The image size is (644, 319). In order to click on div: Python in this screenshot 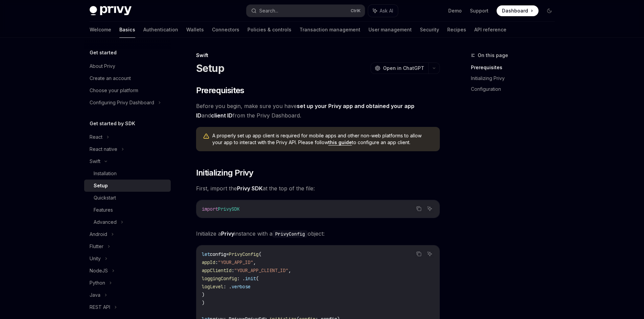, I will do `click(98, 283)`.